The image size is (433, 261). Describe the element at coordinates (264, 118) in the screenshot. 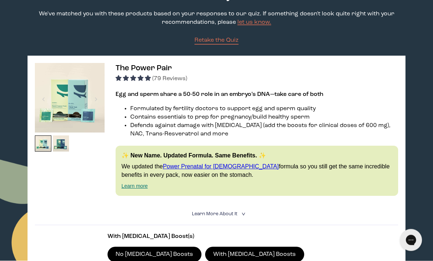

I see `li: Contains essentials to prep for pregnancy/build healthy sperm` at that location.